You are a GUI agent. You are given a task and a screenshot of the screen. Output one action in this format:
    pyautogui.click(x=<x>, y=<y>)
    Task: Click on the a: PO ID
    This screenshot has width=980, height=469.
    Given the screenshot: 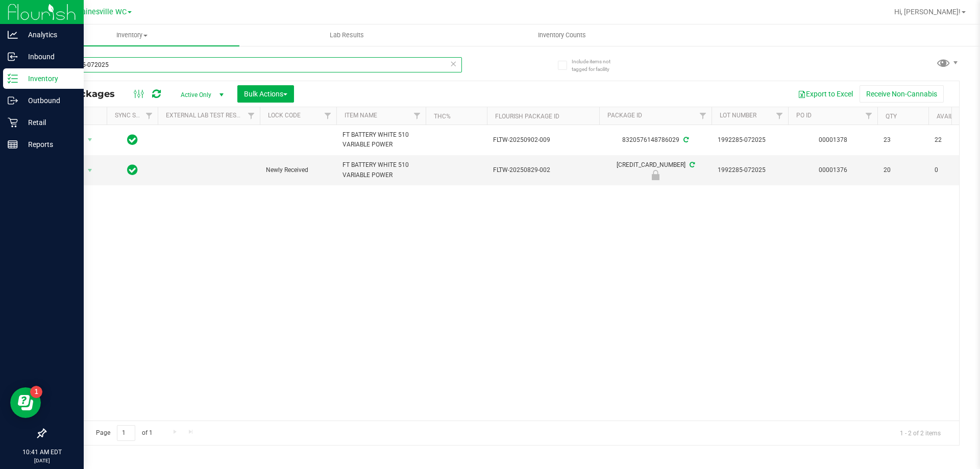 What is the action you would take?
    pyautogui.click(x=803, y=115)
    